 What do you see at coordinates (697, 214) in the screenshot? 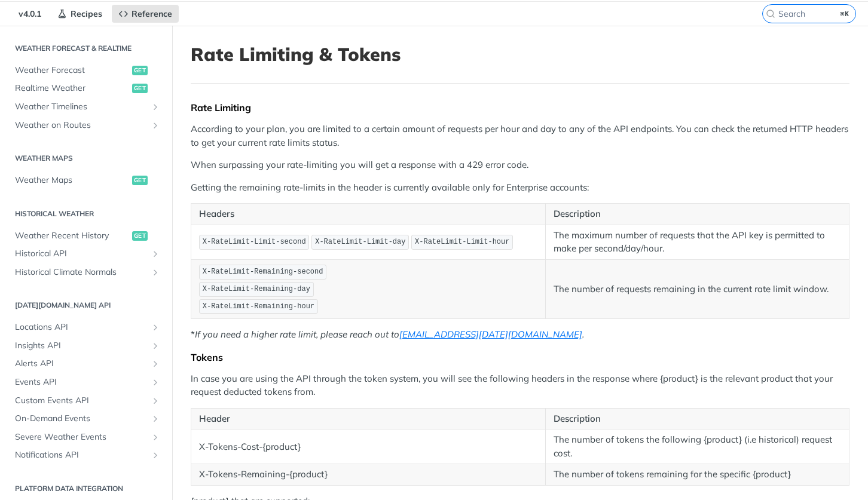
I see `p: Description` at bounding box center [697, 214].